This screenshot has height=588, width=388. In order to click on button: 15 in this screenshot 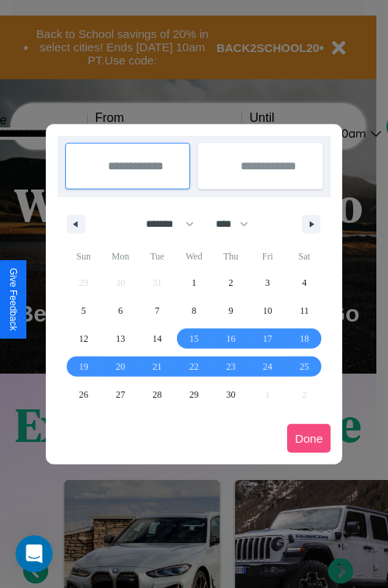, I will do `click(193, 339)`.